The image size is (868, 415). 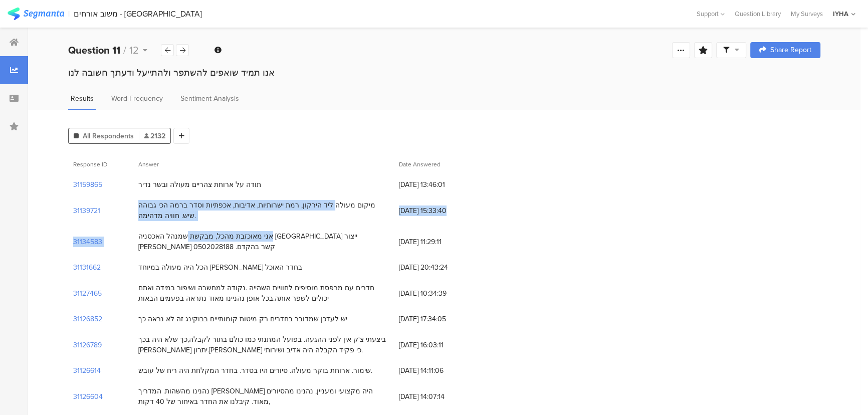 What do you see at coordinates (108, 136) in the screenshot?
I see `span: All Respondents` at bounding box center [108, 136].